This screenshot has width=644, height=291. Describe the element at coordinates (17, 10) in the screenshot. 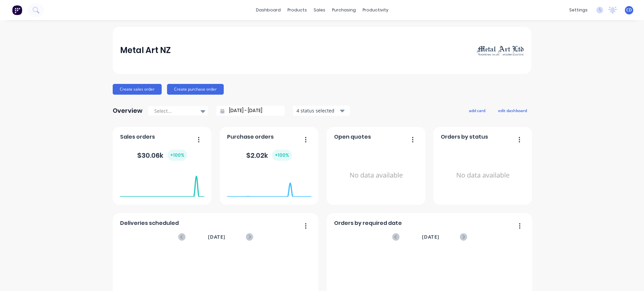

I see `img: Factory` at that location.